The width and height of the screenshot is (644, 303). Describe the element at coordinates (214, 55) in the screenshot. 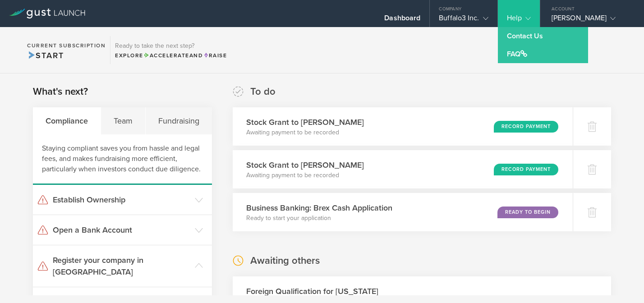

I see `span: Raise` at that location.